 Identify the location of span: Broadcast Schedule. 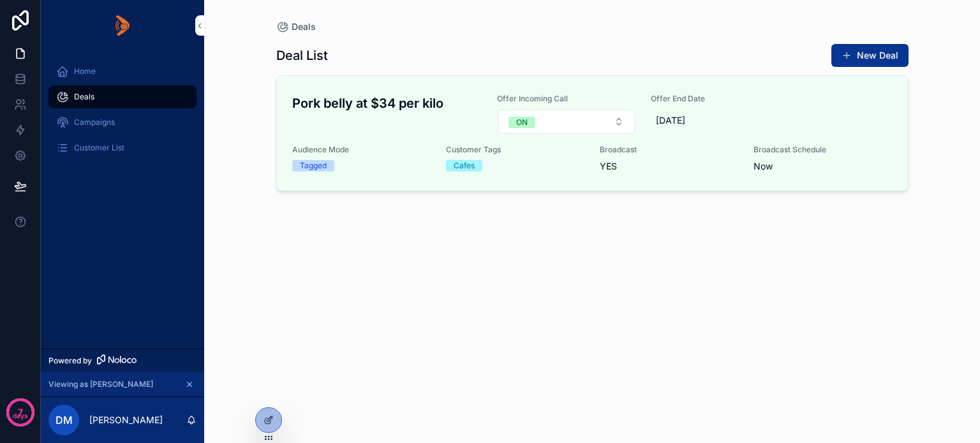
(823, 150).